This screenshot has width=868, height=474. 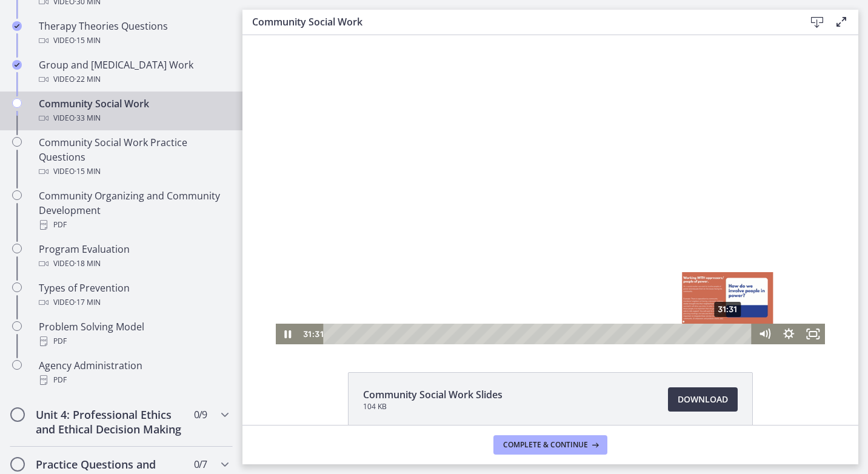 What do you see at coordinates (133, 33) in the screenshot?
I see `div: Therapy Theories Questions` at bounding box center [133, 33].